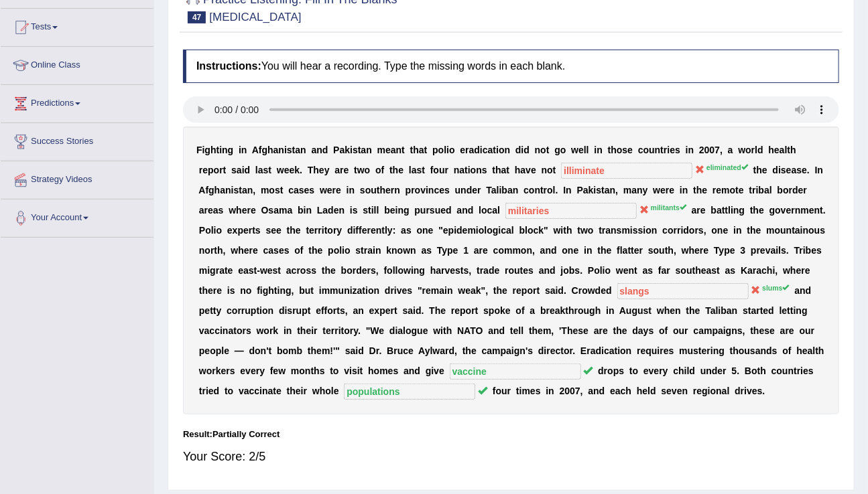 Image resolution: width=868 pixels, height=494 pixels. What do you see at coordinates (347, 150) in the screenshot?
I see `b: k` at bounding box center [347, 150].